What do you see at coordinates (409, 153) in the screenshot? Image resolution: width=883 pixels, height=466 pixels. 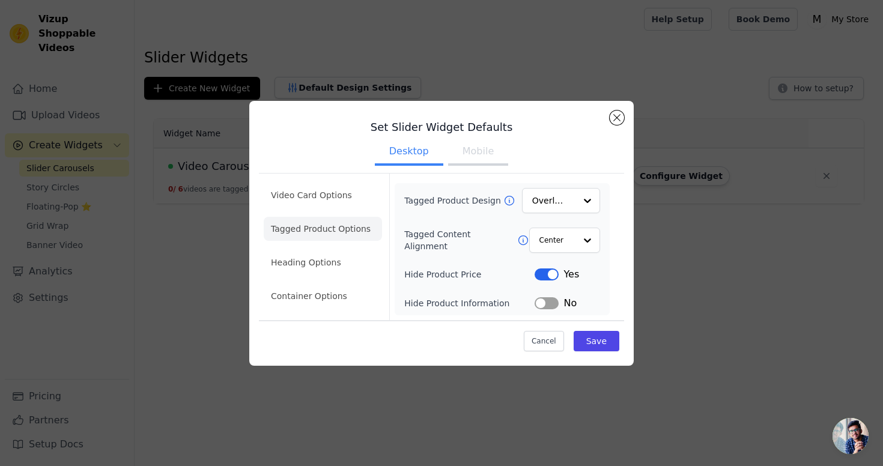 I see `button: Desktop` at bounding box center [409, 153].